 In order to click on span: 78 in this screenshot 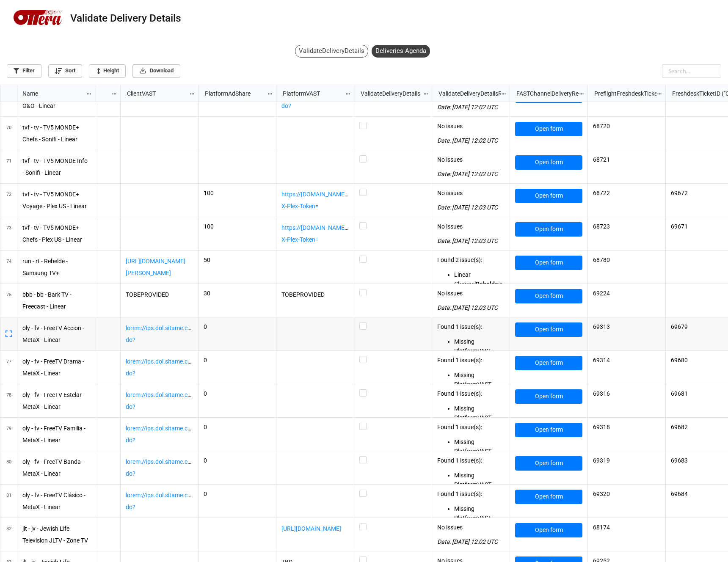, I will do `click(9, 401)`.